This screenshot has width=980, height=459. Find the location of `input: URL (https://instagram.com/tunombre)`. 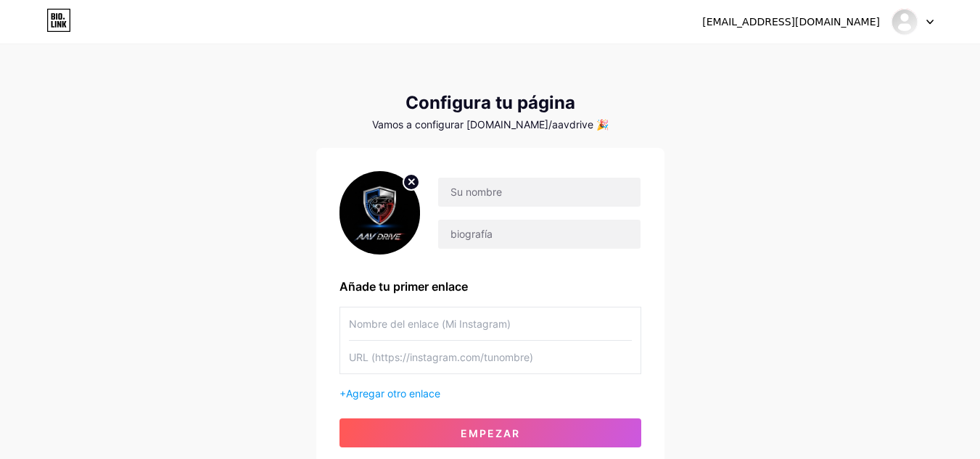

input: URL (https://instagram.com/tunombre) is located at coordinates (490, 356).